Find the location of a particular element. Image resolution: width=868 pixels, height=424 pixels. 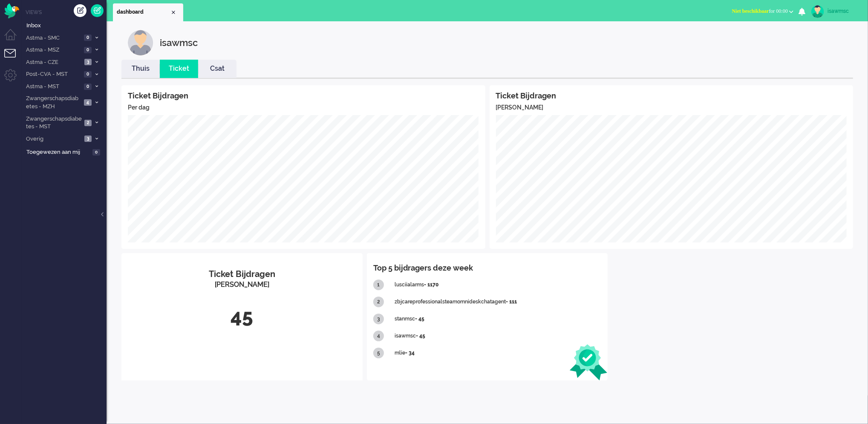

img: customer.svg is located at coordinates (141, 43).